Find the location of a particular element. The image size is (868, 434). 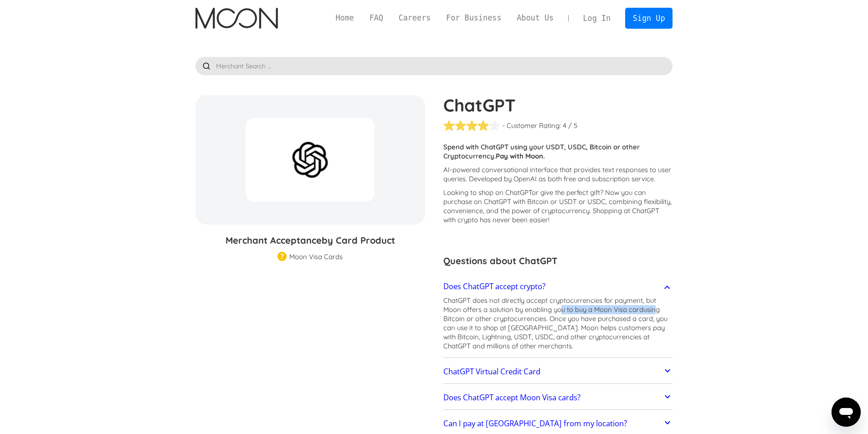

a: Home is located at coordinates (345, 18).